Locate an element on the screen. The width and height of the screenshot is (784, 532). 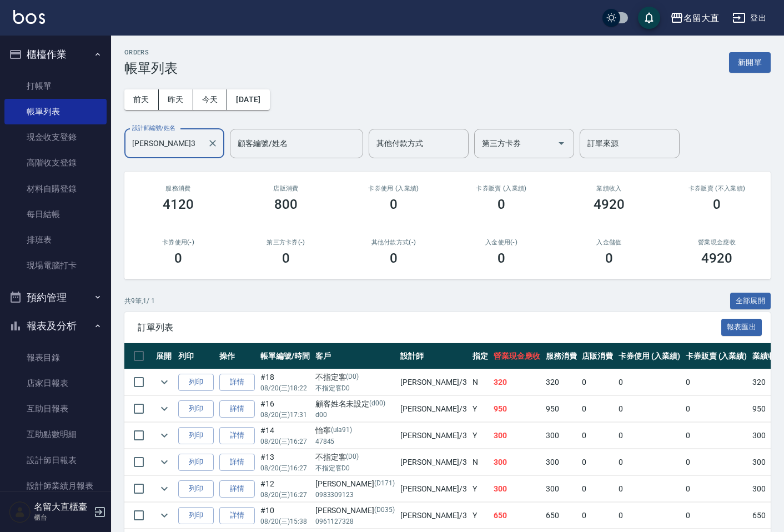
a: 每日結帳 is located at coordinates (56, 214).